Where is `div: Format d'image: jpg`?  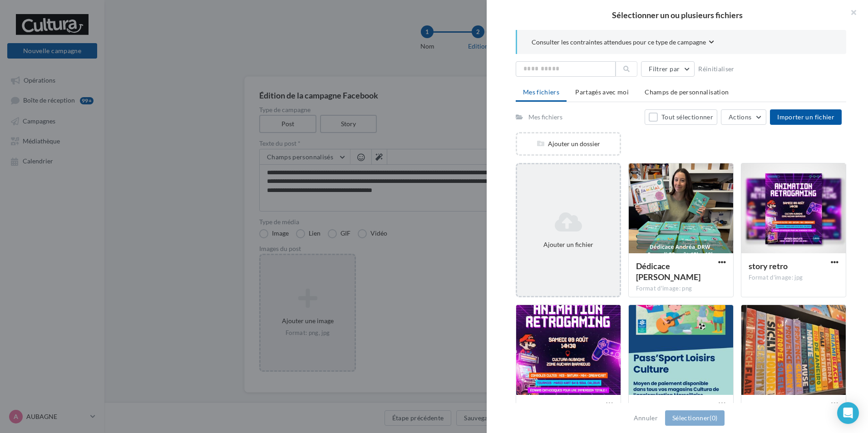
div: Format d'image: jpg is located at coordinates (794, 278).